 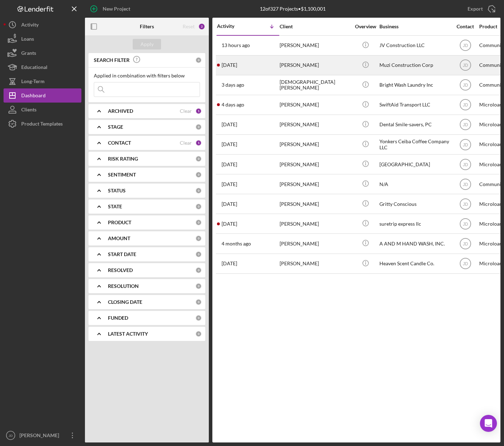 What do you see at coordinates (42, 39) in the screenshot?
I see `button: Loans` at bounding box center [42, 39].